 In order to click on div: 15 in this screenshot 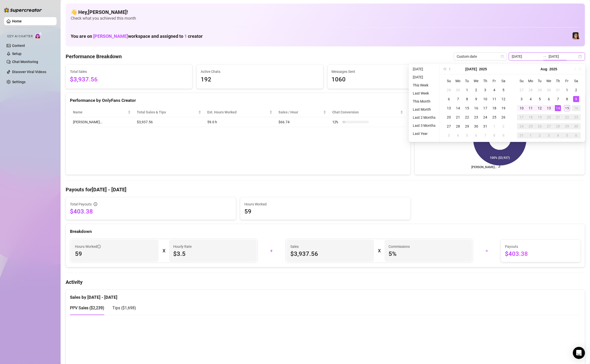, I will do `click(467, 108)`.